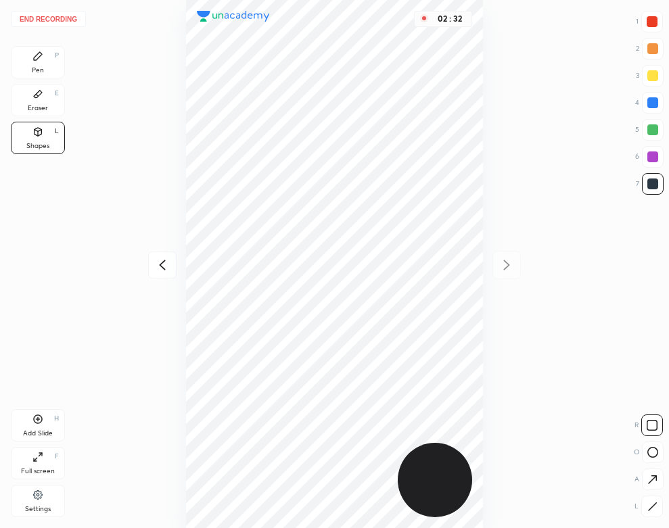 The height and width of the screenshot is (528, 669). Describe the element at coordinates (48, 19) in the screenshot. I see `button: End recording` at that location.